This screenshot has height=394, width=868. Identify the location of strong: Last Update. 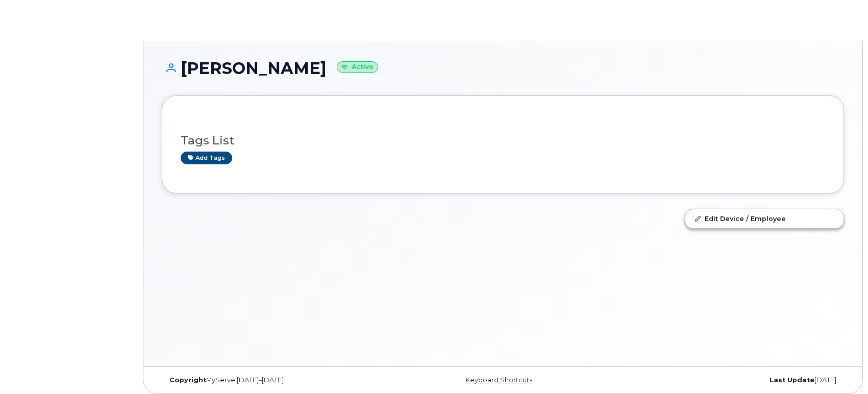
(792, 380).